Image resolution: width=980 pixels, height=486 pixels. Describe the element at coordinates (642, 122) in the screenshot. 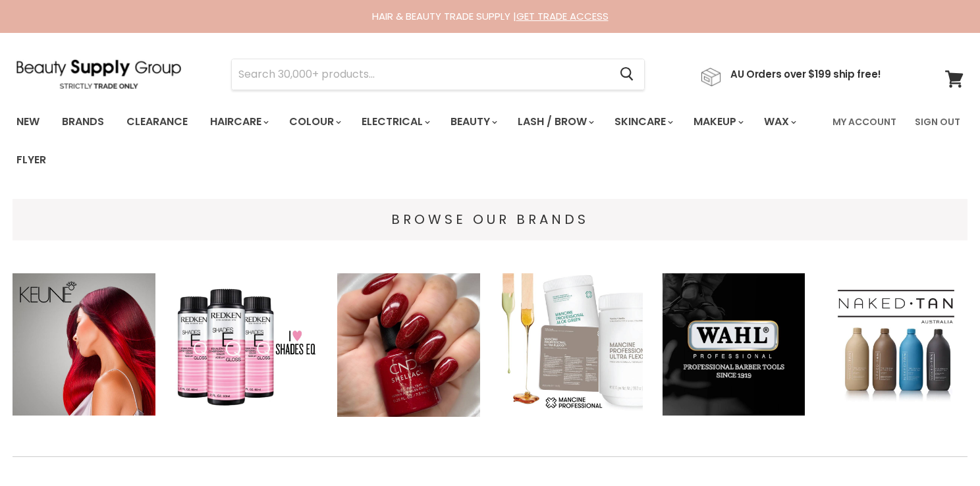

I see `a: Skincare` at that location.